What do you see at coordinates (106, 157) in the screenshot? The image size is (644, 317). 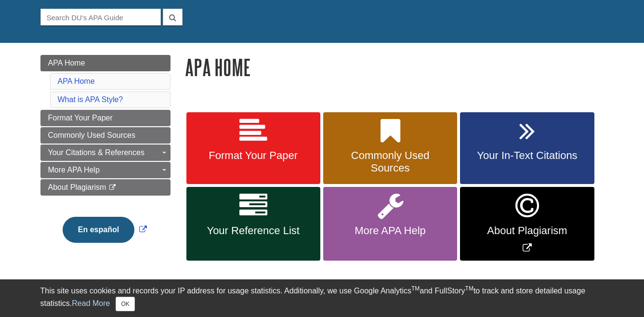 I see `div: Guide Page Menu` at bounding box center [106, 157].